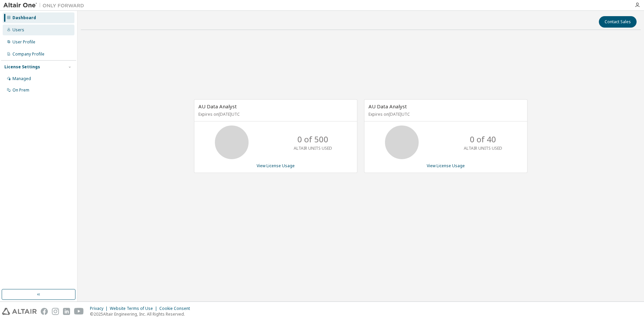 The width and height of the screenshot is (644, 321). I want to click on img: instagram.svg, so click(55, 311).